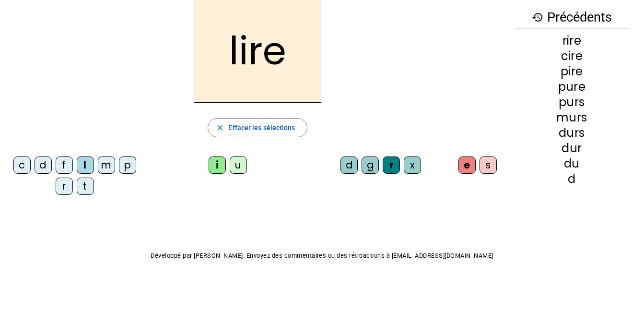  Describe the element at coordinates (572, 149) in the screenshot. I see `div: dur` at that location.